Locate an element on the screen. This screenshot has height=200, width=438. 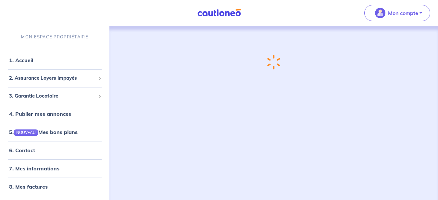
button: illu_account_valid_menu.svgMon compte is located at coordinates (397, 13).